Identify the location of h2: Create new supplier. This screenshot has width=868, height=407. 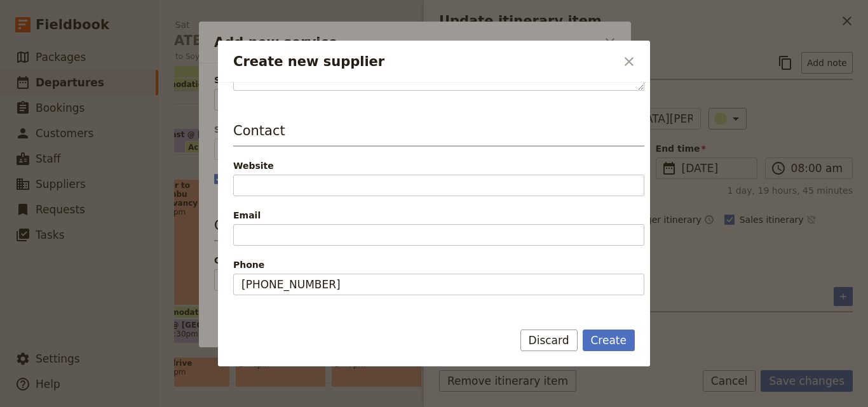
(424, 61).